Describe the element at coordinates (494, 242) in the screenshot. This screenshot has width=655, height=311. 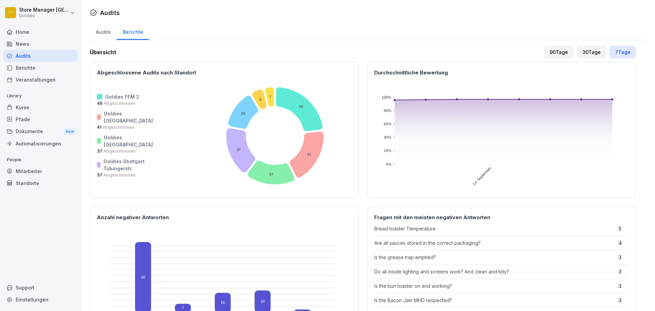
I see `p: Are all sauces stored in the correct packaging?` at that location.